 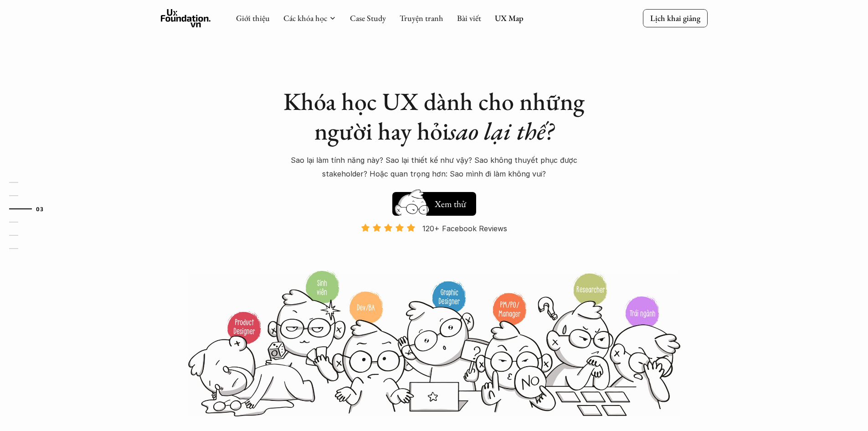 I want to click on h5: Xem thử, so click(x=450, y=204).